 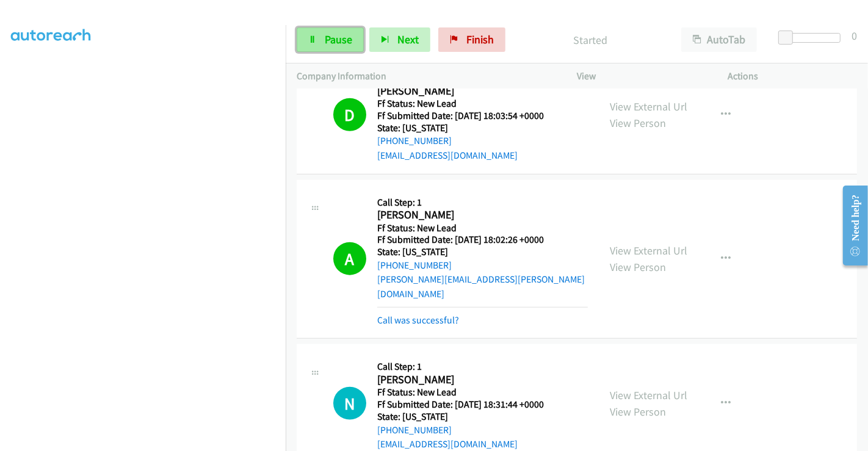 What do you see at coordinates (350, 259) in the screenshot?
I see `h1: A` at bounding box center [350, 259].